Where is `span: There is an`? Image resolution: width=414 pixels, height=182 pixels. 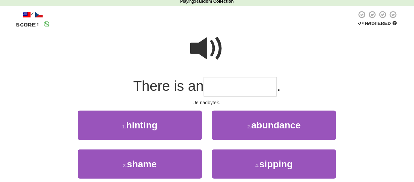 span: There is an is located at coordinates (169, 86).